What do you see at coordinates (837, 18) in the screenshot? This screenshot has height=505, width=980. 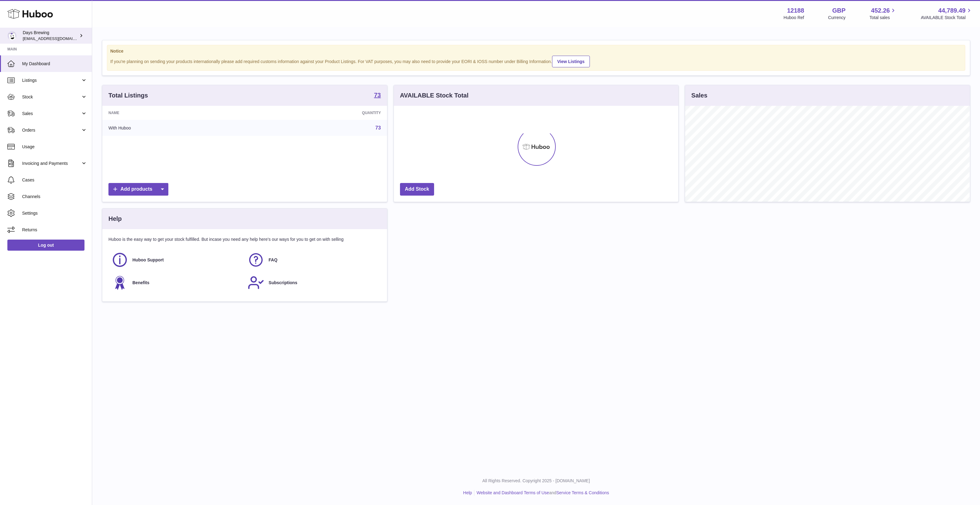 I see `div: Currency` at bounding box center [837, 18].